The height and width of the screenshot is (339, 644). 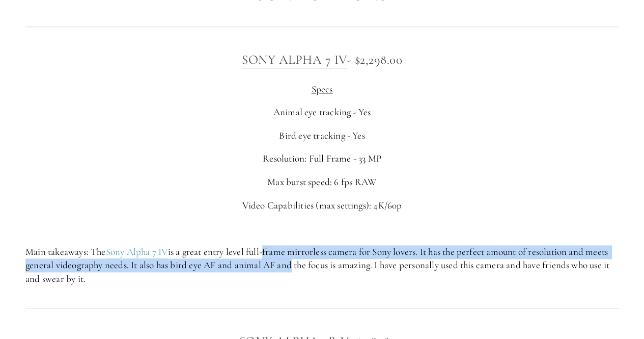 What do you see at coordinates (322, 266) in the screenshot?
I see `p: Main takeaways: The is a great entry level full-frame mirrorless camera for Sony lovers. It has t...` at bounding box center [322, 266].